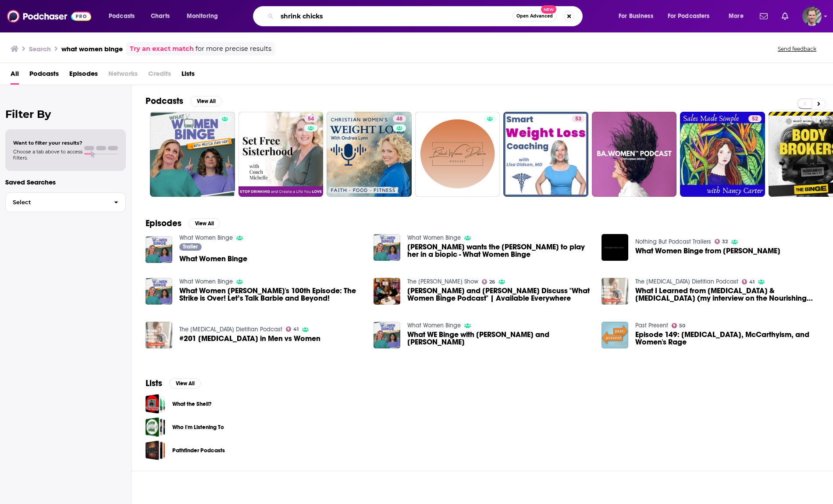 The width and height of the screenshot is (833, 504). Describe the element at coordinates (49, 17) in the screenshot. I see `a: Podchaser - Follow, Share and Rate Podcasts` at that location.